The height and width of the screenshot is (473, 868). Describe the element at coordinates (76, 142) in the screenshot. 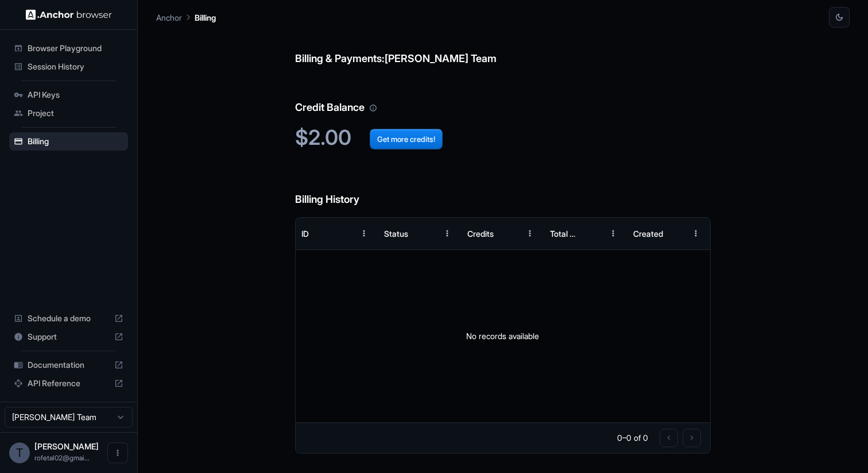

I see `span: Billing` at that location.